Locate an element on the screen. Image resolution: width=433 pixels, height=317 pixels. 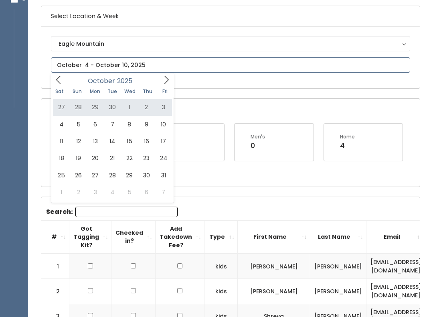
span: October 9, 2025 is located at coordinates (146, 124).